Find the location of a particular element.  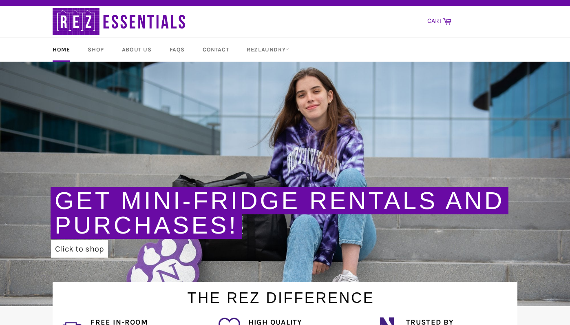

a: RezLaundry is located at coordinates (268, 49).